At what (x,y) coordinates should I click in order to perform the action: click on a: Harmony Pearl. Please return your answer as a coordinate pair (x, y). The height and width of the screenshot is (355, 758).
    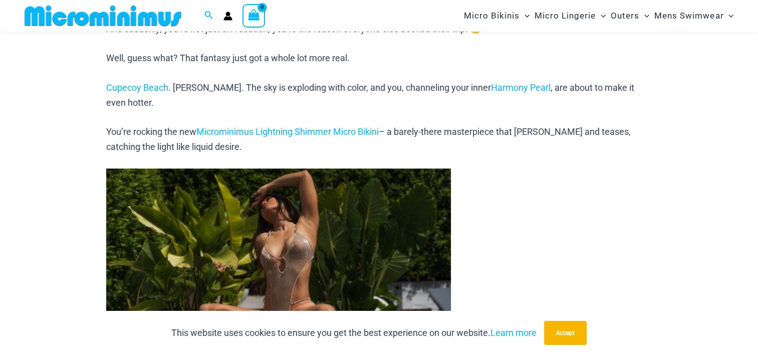
    Looking at the image, I should click on (521, 87).